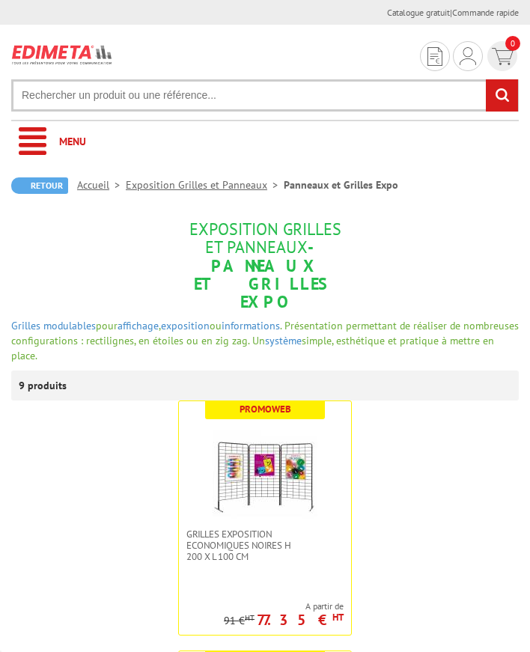 The image size is (530, 652). What do you see at coordinates (283, 341) in the screenshot?
I see `a: système` at bounding box center [283, 341].